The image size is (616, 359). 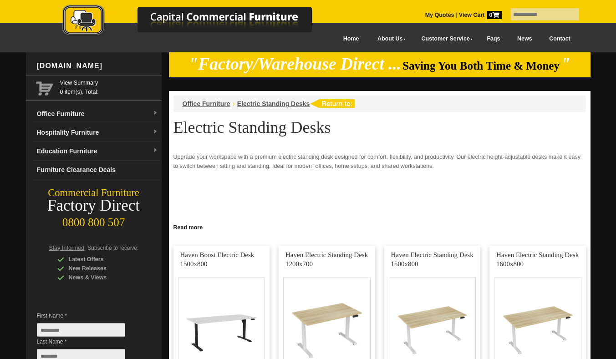 I want to click on a: Electric Standing Desks, so click(x=273, y=104).